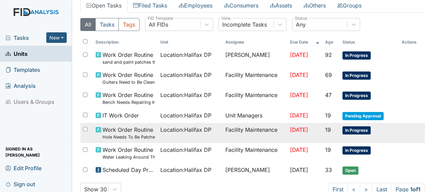 Image resolution: width=433 pixels, height=192 pixels. What do you see at coordinates (20, 86) in the screenshot?
I see `span: Analysis` at bounding box center [20, 86].